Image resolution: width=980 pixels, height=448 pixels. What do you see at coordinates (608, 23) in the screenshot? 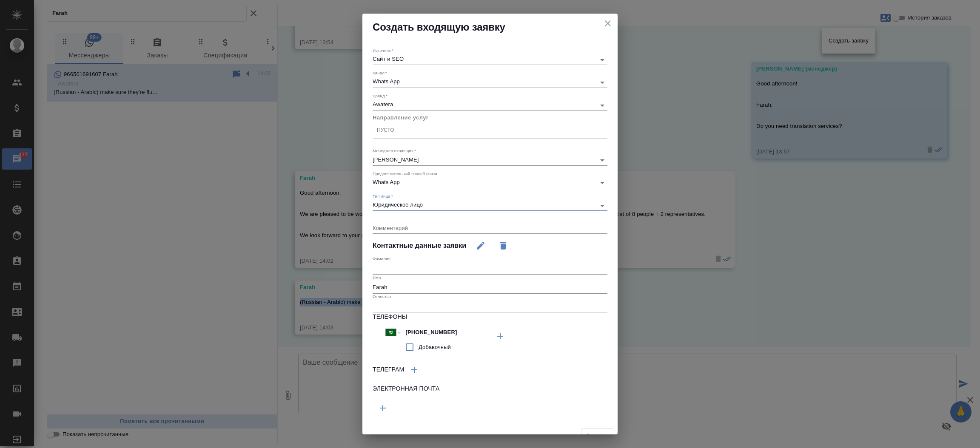
I see `button: close` at bounding box center [608, 23].